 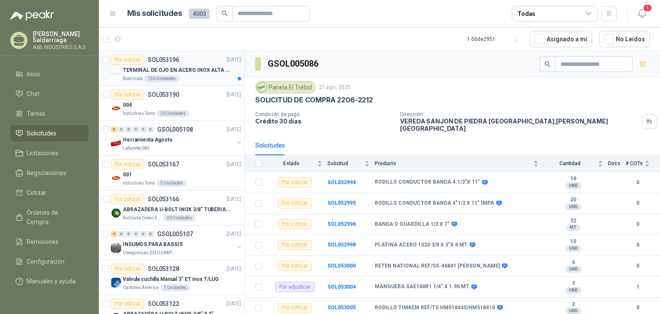 I want to click on th: Producto, so click(x=459, y=163).